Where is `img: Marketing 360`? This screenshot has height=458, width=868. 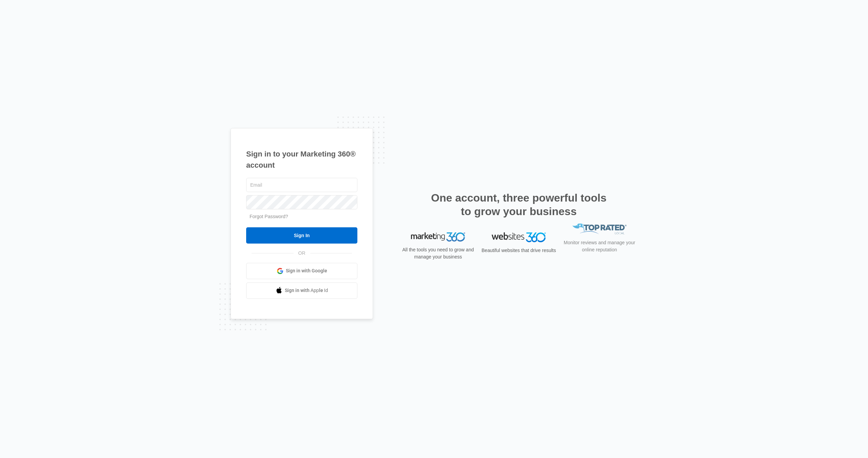
img: Marketing 360 is located at coordinates (437, 237).